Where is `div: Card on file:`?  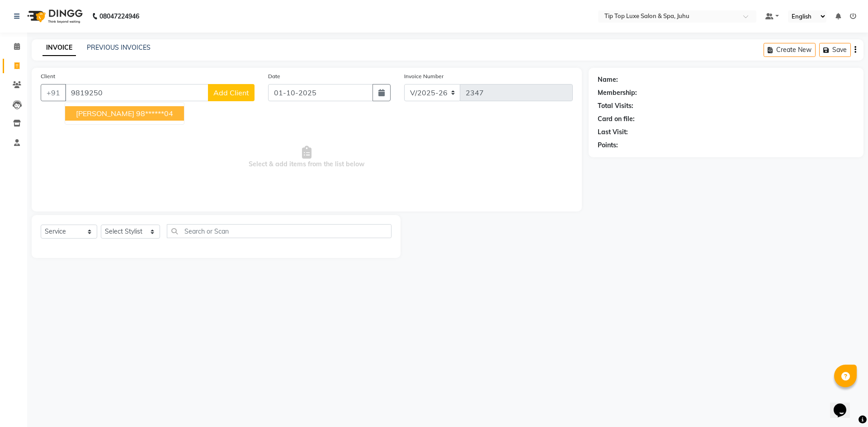
div: Card on file: is located at coordinates (616, 119).